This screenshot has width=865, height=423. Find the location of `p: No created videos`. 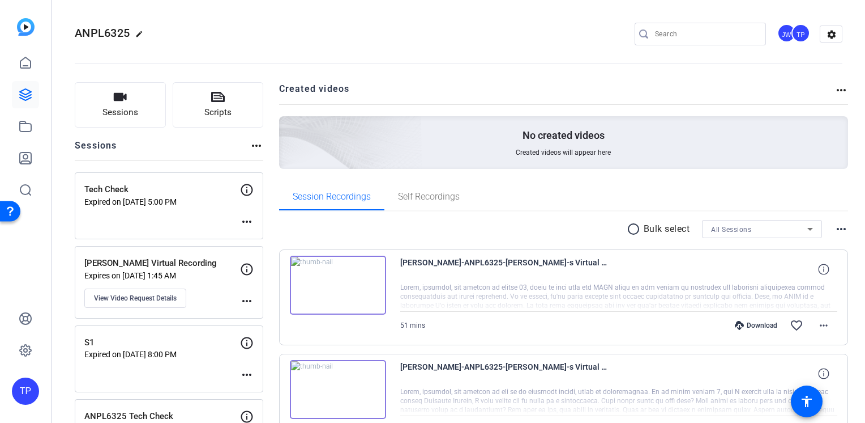

p: No created videos is located at coordinates (564, 135).